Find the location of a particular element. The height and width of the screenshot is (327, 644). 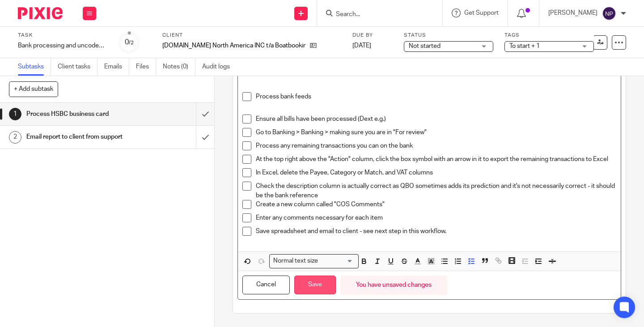

p: Create a new column called "COS Comments" is located at coordinates (436, 204).